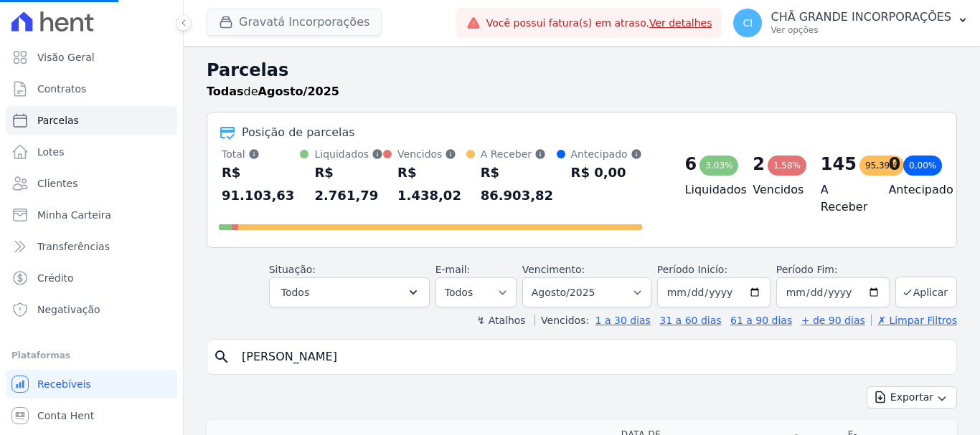 Image resolution: width=980 pixels, height=435 pixels. What do you see at coordinates (292, 269) in the screenshot?
I see `label: Situação:` at bounding box center [292, 269].